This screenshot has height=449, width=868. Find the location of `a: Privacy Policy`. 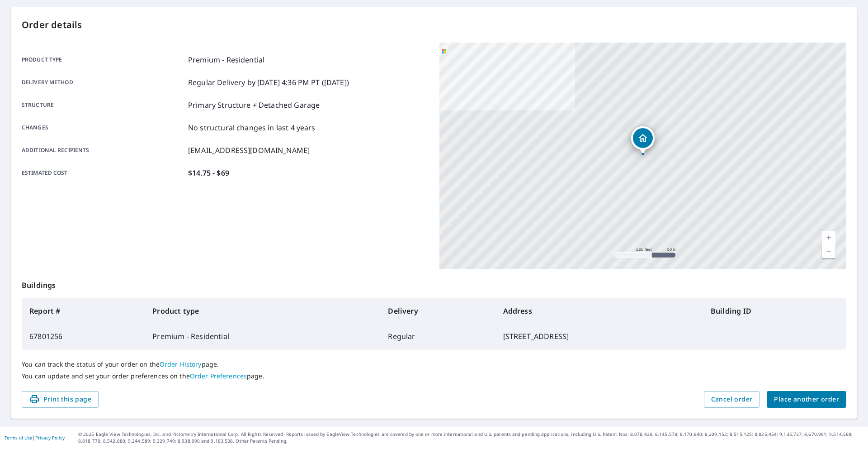

a: Privacy Policy is located at coordinates (50, 438).